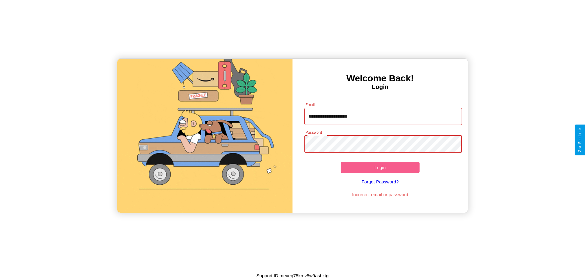  Describe the element at coordinates (380, 167) in the screenshot. I see `button: Login` at that location.